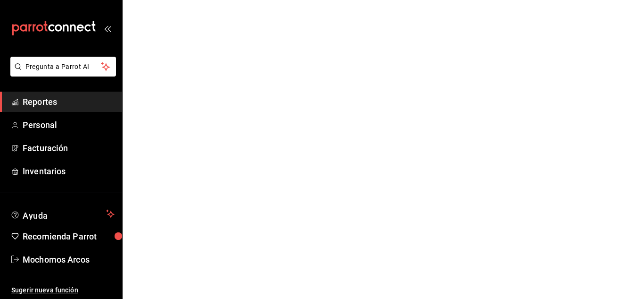  Describe the element at coordinates (61, 73) in the screenshot. I see `a: Pregunta a Parrot AI` at that location.